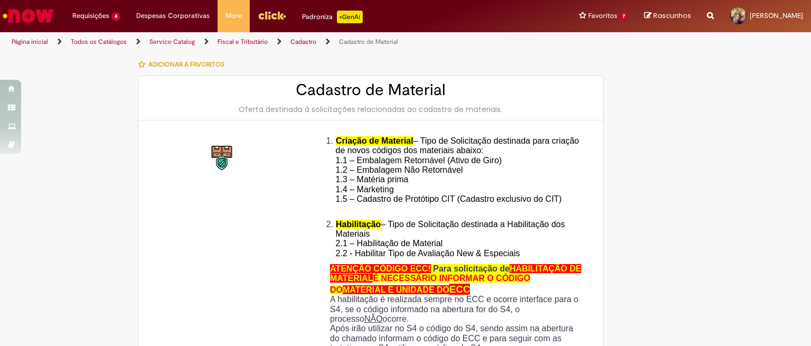 This screenshot has height=346, width=811. What do you see at coordinates (30, 42) in the screenshot?
I see `a: Página inicial` at bounding box center [30, 42].